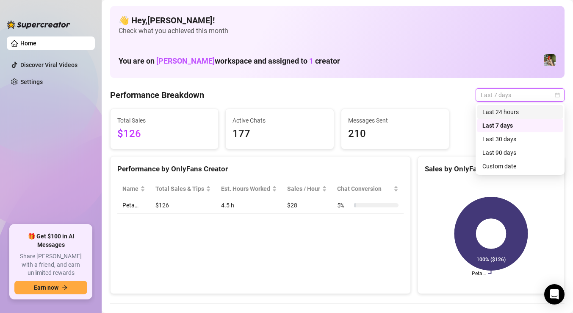 The width and height of the screenshot is (573, 313). What do you see at coordinates (395, 120) in the screenshot?
I see `span: Messages Sent` at bounding box center [395, 120].